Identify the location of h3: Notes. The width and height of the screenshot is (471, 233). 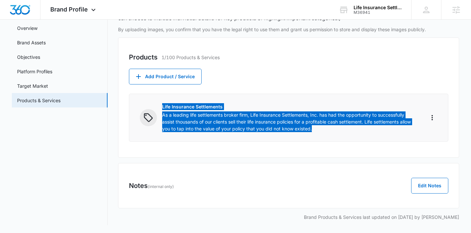
(151, 186).